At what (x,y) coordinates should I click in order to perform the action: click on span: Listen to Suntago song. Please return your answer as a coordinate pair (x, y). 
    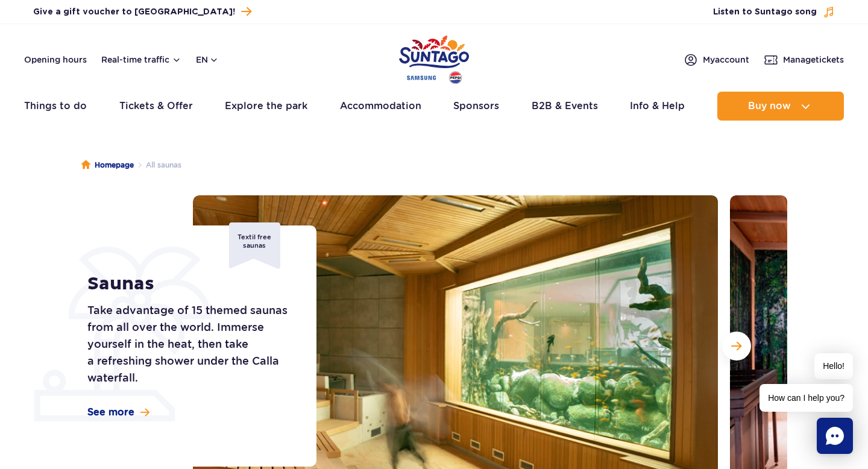
    Looking at the image, I should click on (765, 12).